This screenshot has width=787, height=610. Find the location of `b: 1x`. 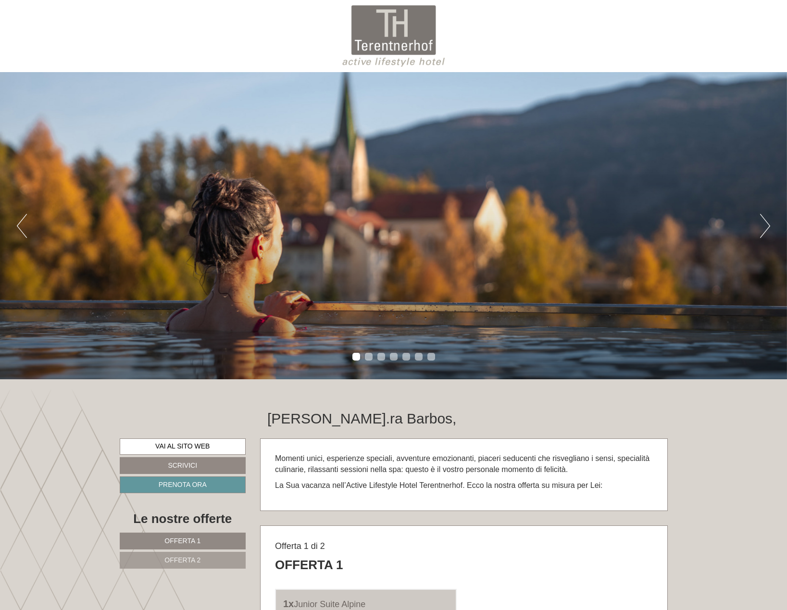

b: 1x is located at coordinates (289, 604).